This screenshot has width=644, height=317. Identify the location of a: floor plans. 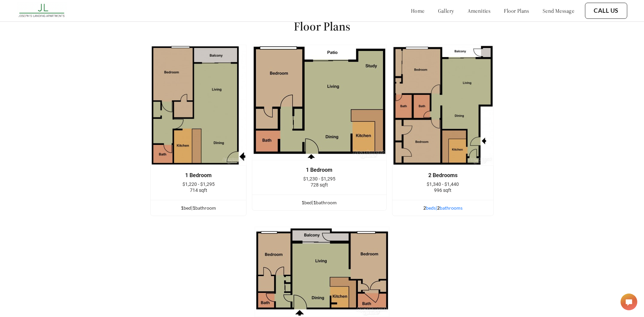
(517, 11).